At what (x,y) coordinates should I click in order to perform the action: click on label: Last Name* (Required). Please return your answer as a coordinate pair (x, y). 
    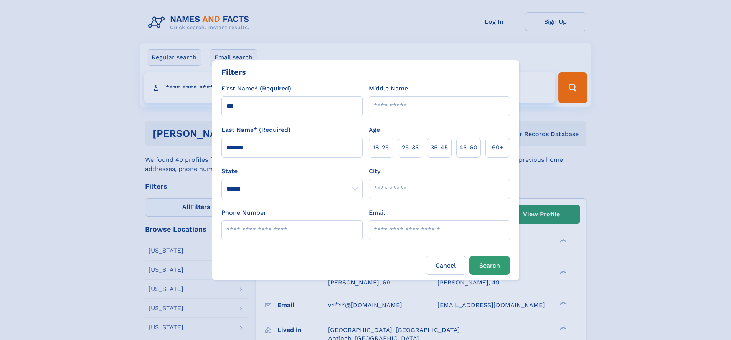
    Looking at the image, I should click on (256, 130).